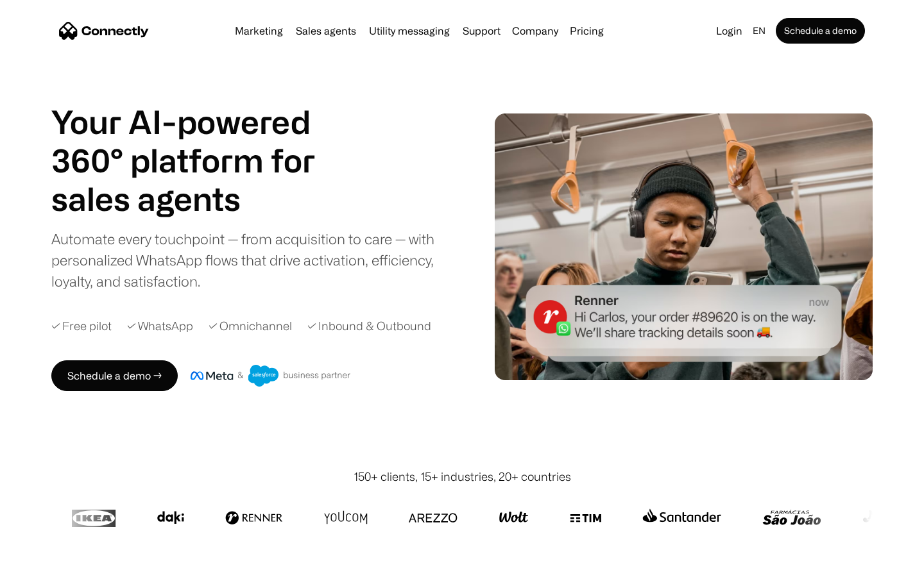 The height and width of the screenshot is (577, 924). I want to click on a: Schedule a demo →, so click(114, 376).